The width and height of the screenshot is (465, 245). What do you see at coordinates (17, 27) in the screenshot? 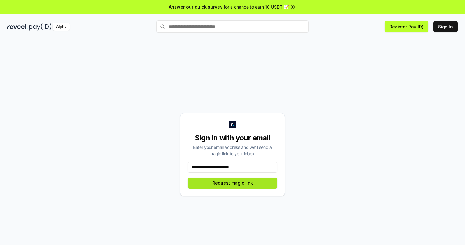
I see `img: reveel_dark` at bounding box center [17, 27].